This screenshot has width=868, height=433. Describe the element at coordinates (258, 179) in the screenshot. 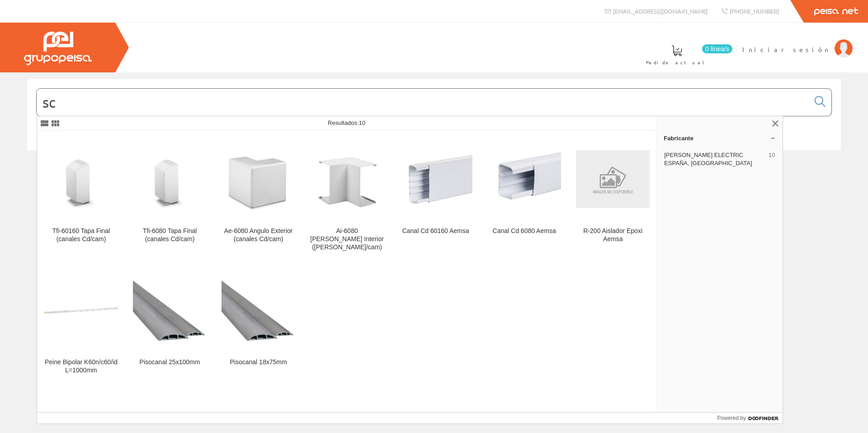

I see `img: Ae-6080 Angulo Exterior (canales Cd/cam)` at that location.